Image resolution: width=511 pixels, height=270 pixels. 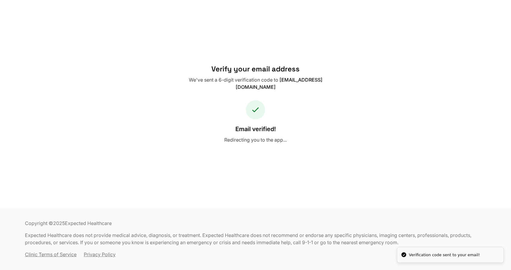 I want to click on a: Clinic Terms of Service, so click(x=51, y=255).